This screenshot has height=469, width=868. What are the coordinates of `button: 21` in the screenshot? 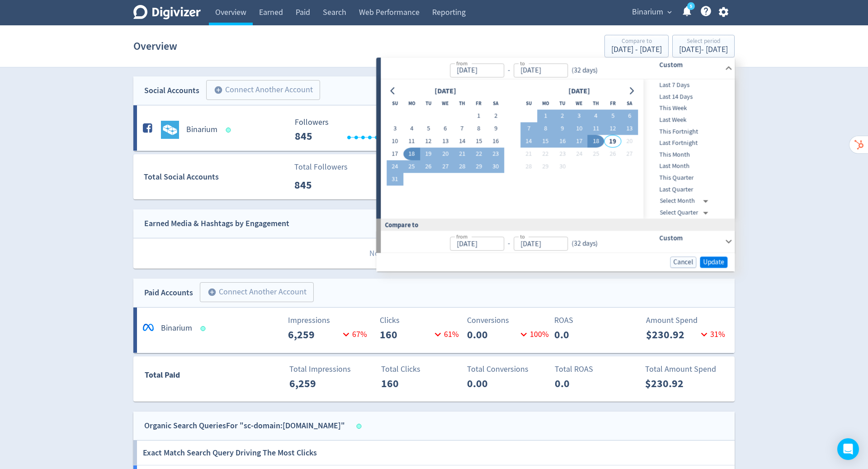 It's located at (462, 154).